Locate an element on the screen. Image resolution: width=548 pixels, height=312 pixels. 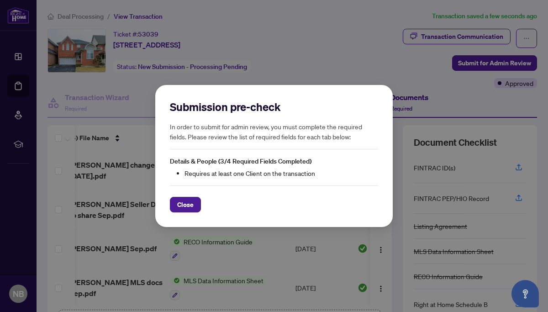
h5: In order to submit for admin review, you must complete the required fields. Please review the lis... is located at coordinates (274, 131).